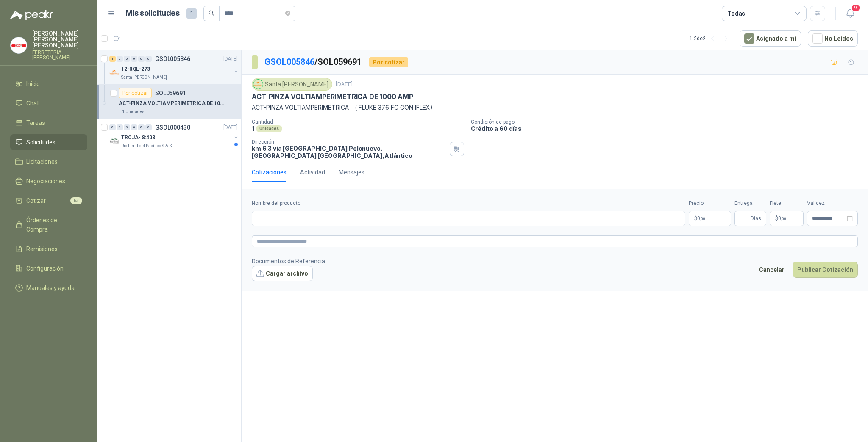  What do you see at coordinates (288, 261) in the screenshot?
I see `p: Documentos de Referencia` at bounding box center [288, 261].